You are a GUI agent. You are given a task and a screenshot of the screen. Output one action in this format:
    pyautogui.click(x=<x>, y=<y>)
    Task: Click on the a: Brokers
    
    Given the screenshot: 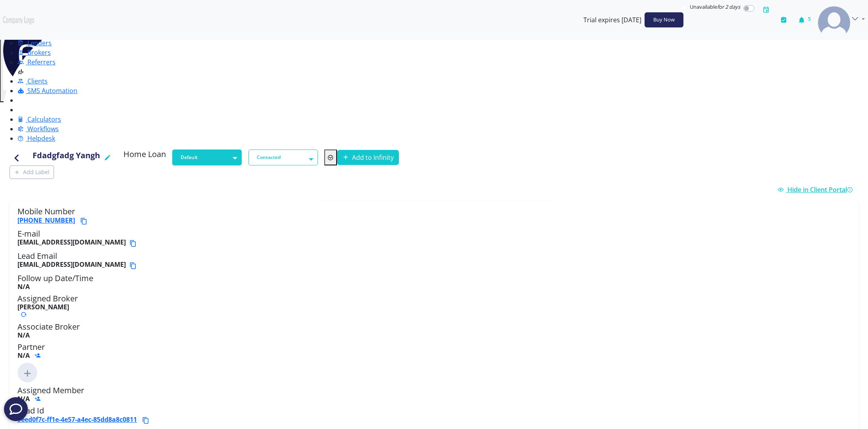 What is the action you would take?
    pyautogui.click(x=34, y=52)
    